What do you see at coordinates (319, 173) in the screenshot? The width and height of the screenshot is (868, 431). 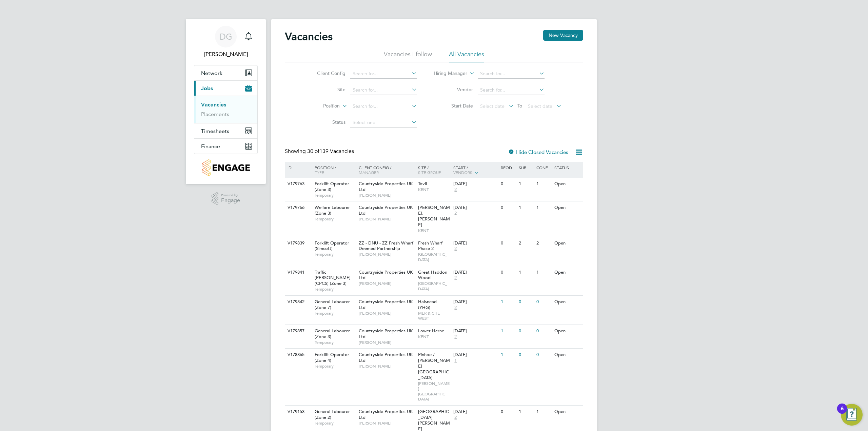 I see `span: Type` at bounding box center [319, 173].